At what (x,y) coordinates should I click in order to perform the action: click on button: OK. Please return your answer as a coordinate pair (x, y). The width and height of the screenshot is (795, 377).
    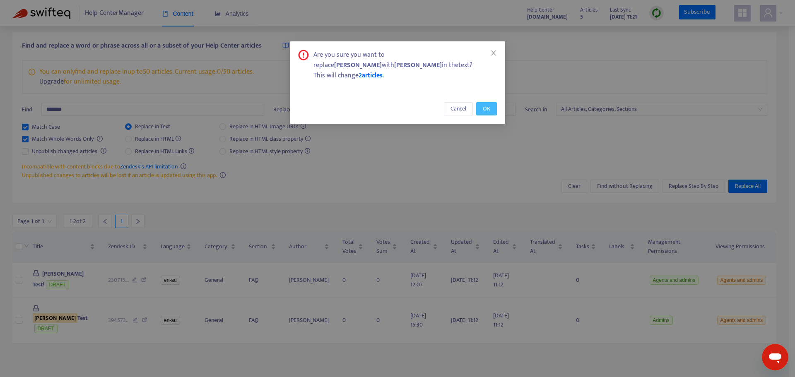
    Looking at the image, I should click on (487, 109).